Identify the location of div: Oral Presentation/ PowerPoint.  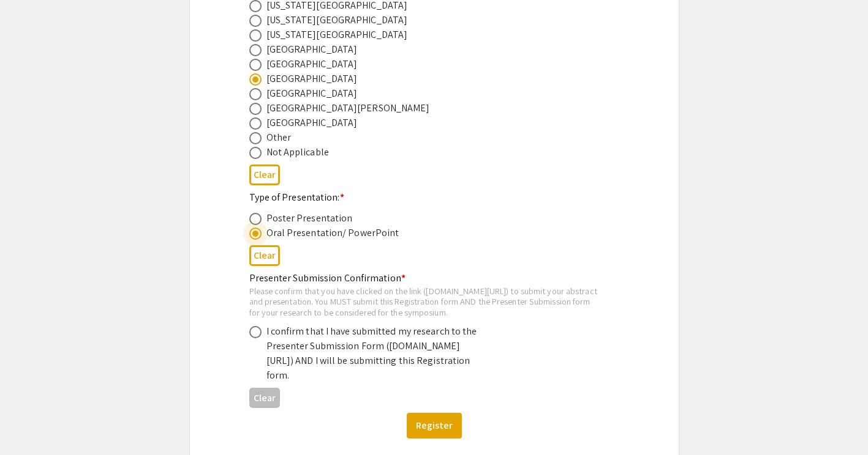
(333, 233).